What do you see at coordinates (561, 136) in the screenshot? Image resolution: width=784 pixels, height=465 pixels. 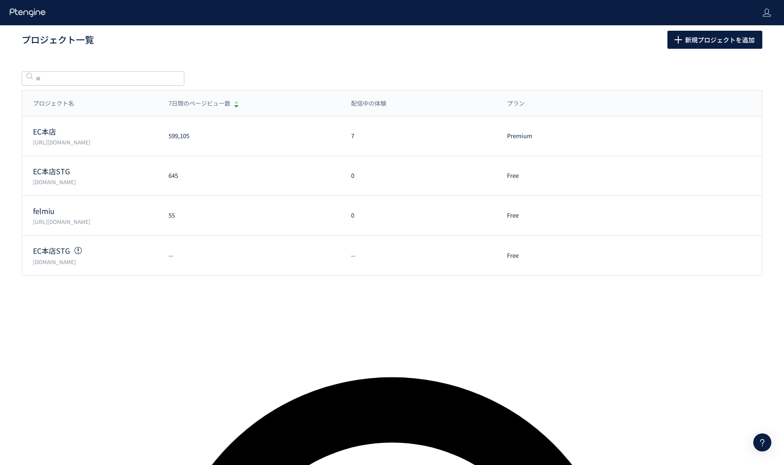 I see `div: Premium` at bounding box center [561, 136].